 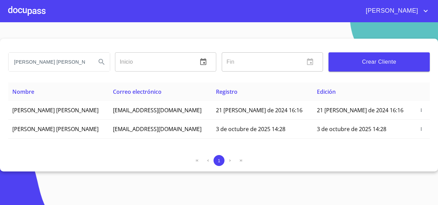 I want to click on button: 1, so click(x=219, y=160).